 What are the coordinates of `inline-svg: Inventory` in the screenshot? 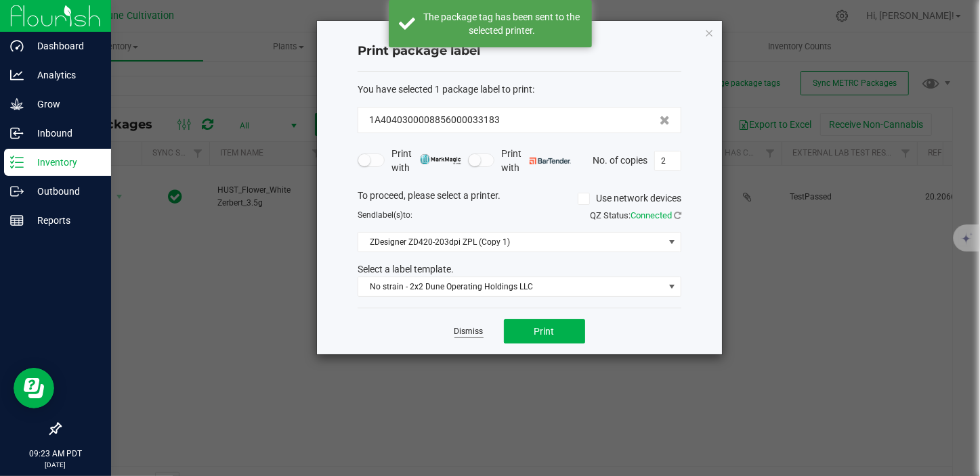 It's located at (17, 162).